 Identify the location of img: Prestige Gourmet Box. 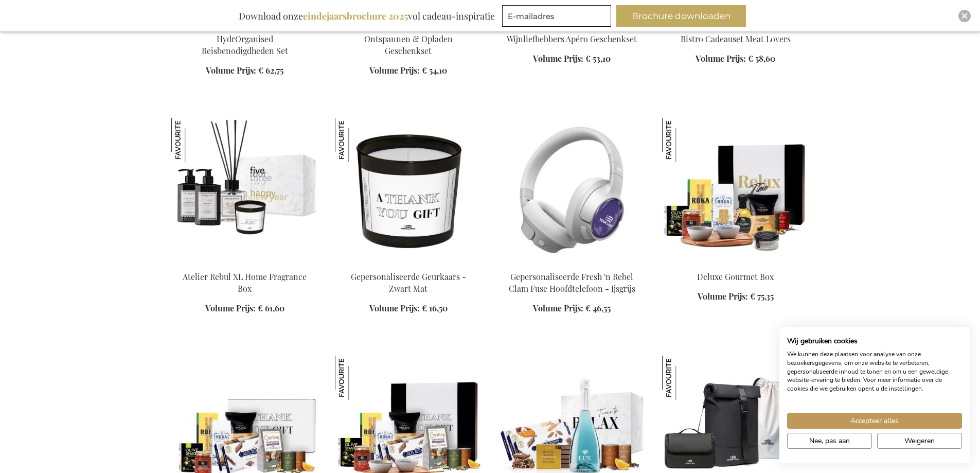
(357, 378).